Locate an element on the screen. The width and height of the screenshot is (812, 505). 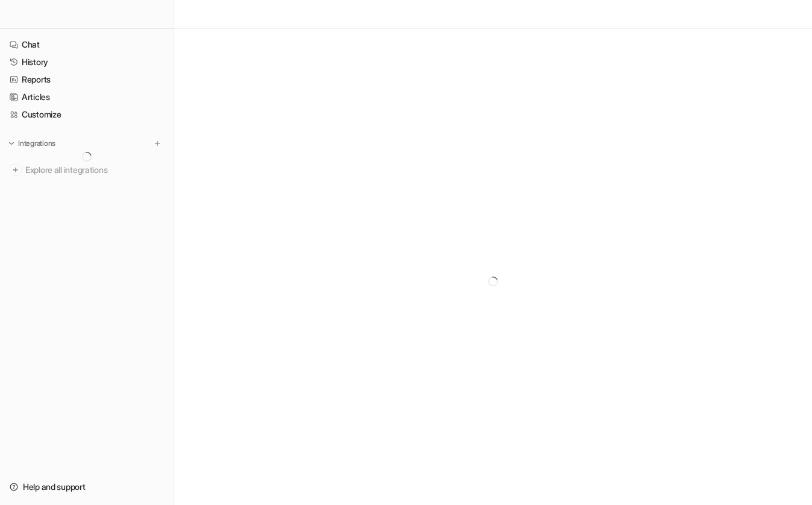
a: Customize is located at coordinates (86, 115).